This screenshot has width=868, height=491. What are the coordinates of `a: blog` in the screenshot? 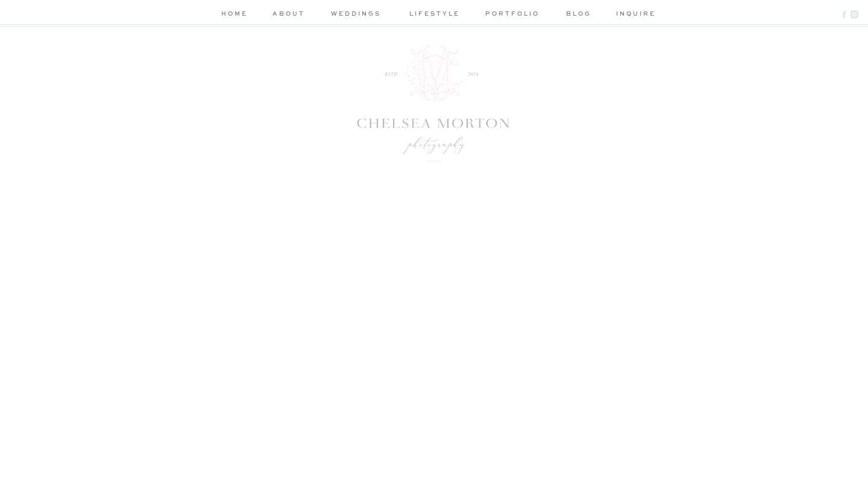 It's located at (578, 15).